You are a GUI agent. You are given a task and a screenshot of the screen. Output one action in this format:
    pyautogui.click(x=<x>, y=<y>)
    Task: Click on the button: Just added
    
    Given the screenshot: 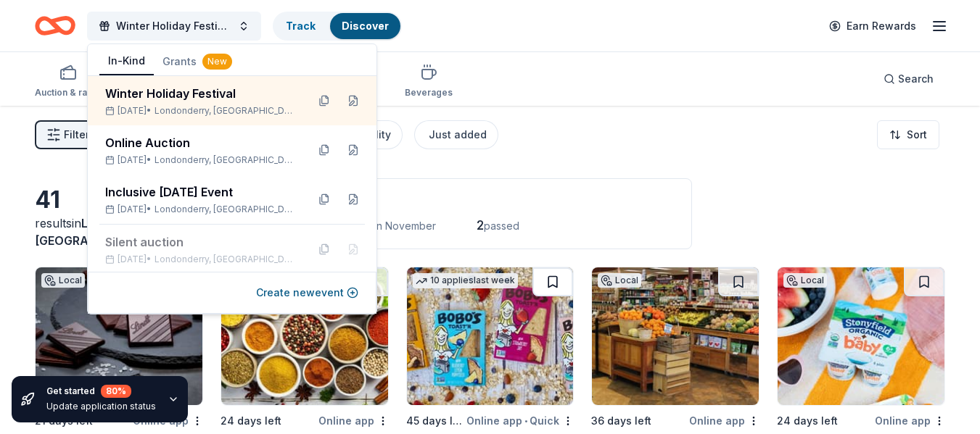 What is the action you would take?
    pyautogui.click(x=456, y=135)
    